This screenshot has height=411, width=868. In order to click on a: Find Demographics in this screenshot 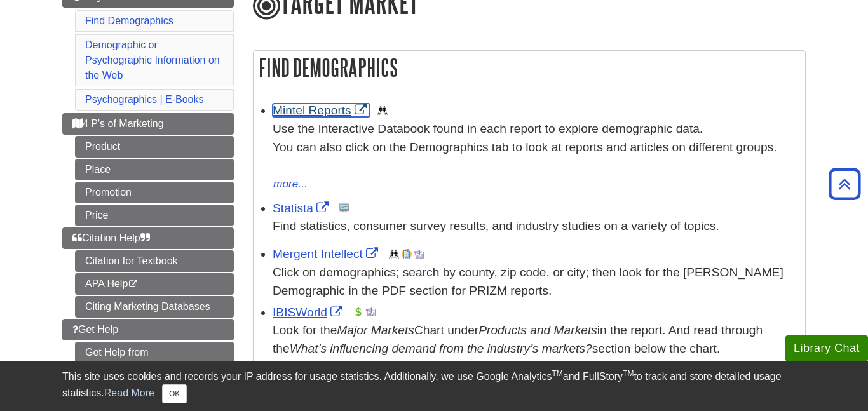, I will do `click(129, 20)`.